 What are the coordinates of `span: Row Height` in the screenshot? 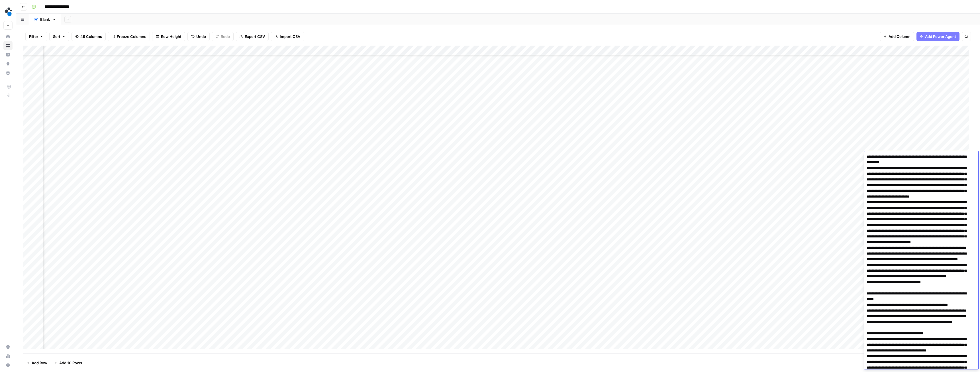 It's located at (171, 36).